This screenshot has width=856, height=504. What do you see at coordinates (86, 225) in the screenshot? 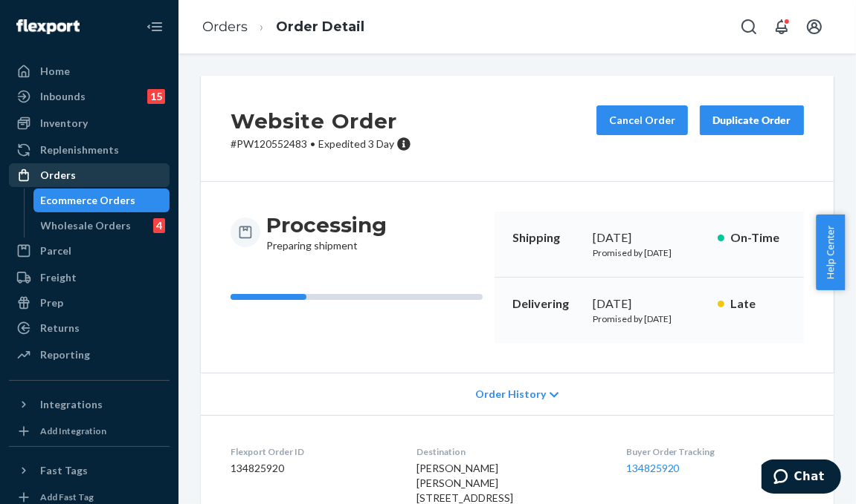
I see `div: Wholesale Orders` at bounding box center [86, 225].